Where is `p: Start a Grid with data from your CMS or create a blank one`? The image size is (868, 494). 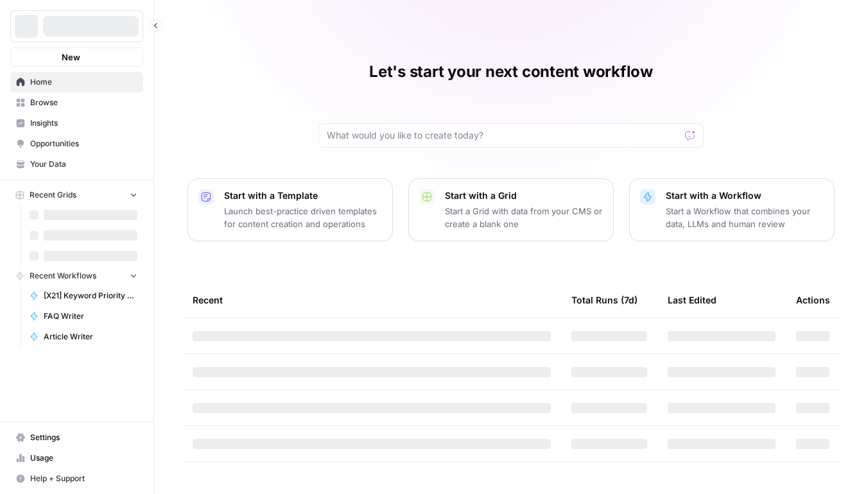
p: Start a Grid with data from your CMS or create a blank one is located at coordinates (524, 217).